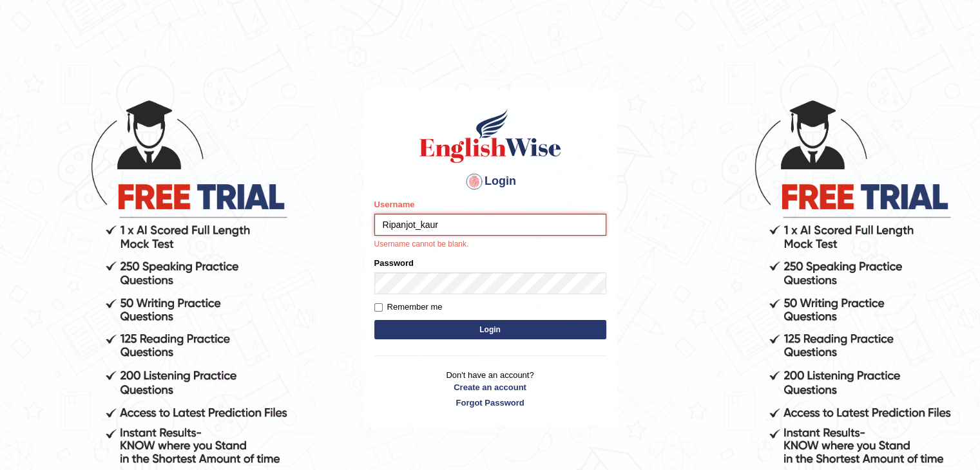 This screenshot has width=980, height=470. Describe the element at coordinates (378, 307) in the screenshot. I see `input: Remember me` at that location.